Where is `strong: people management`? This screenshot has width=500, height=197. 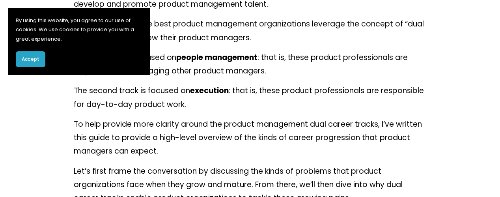 strong: people management is located at coordinates (217, 57).